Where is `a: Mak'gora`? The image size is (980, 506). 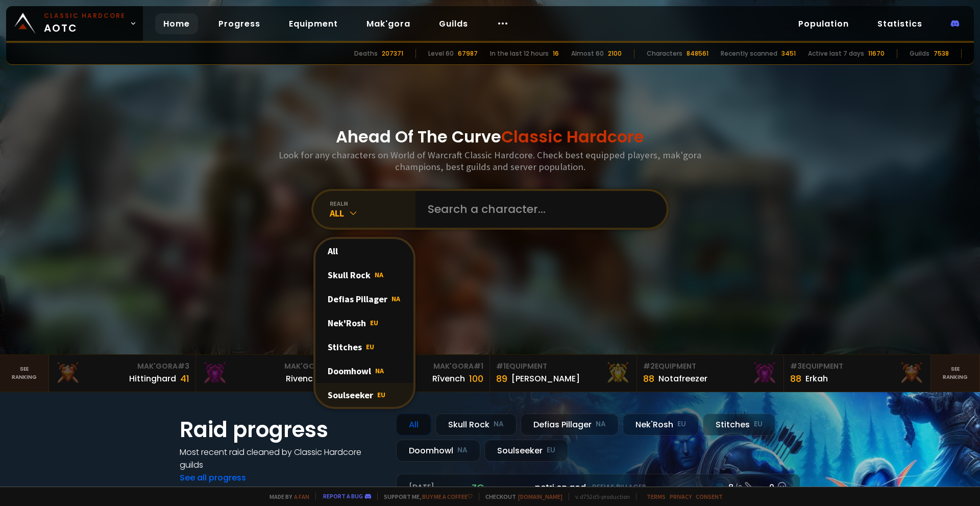
a: Mak'gora is located at coordinates (388, 24).